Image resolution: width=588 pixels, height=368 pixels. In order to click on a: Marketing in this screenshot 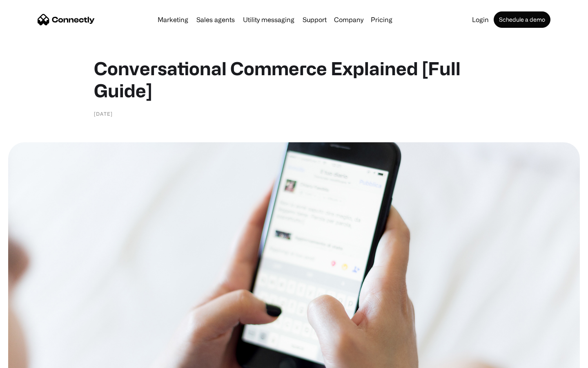, I will do `click(173, 20)`.